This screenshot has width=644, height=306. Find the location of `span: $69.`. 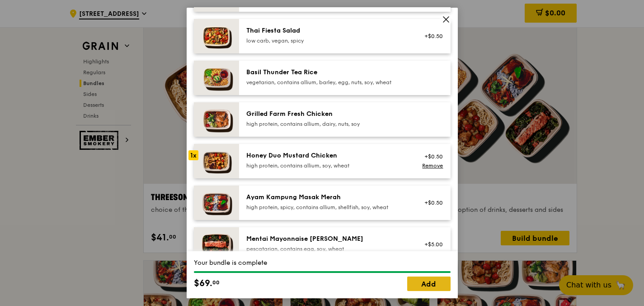

span: $69. is located at coordinates (203, 283).